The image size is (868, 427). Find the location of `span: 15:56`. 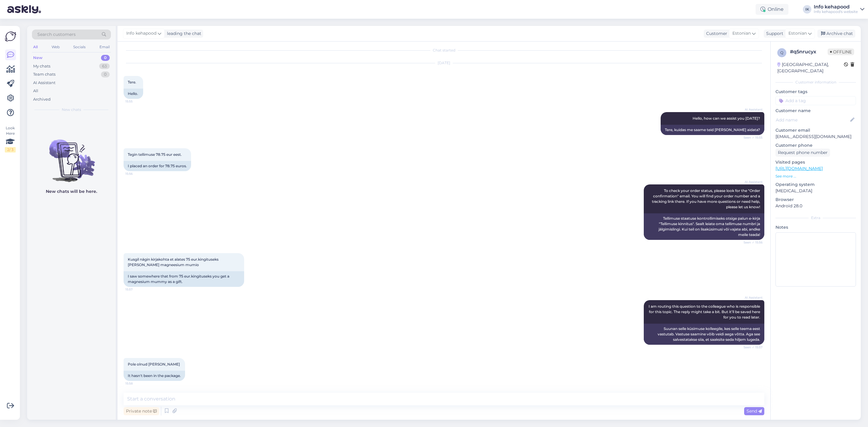

span: 15:56 is located at coordinates (136, 174).